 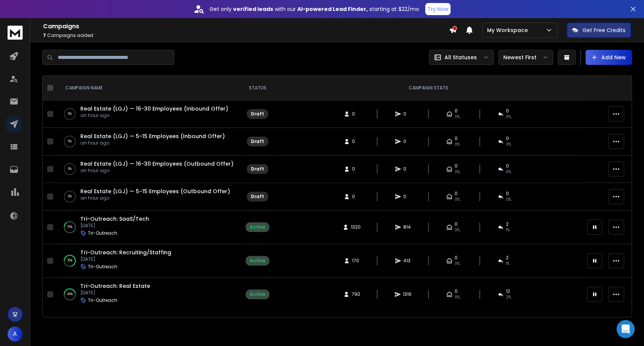 What do you see at coordinates (15, 334) in the screenshot?
I see `button: A` at bounding box center [15, 334].